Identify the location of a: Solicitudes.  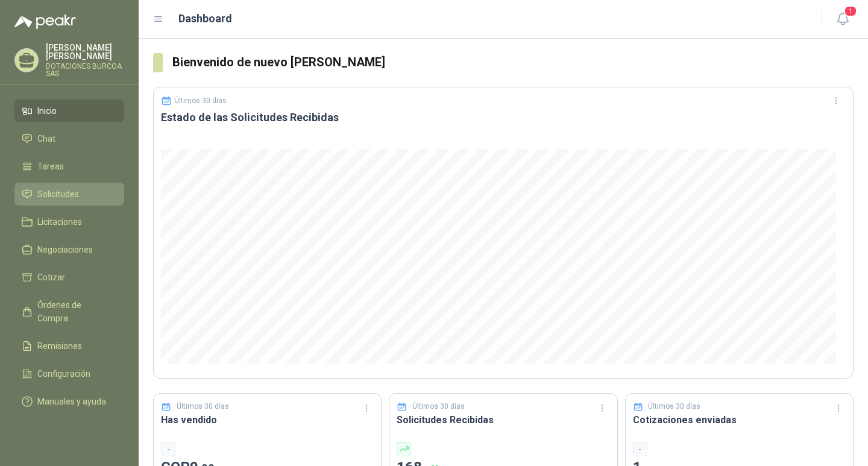
(69, 194).